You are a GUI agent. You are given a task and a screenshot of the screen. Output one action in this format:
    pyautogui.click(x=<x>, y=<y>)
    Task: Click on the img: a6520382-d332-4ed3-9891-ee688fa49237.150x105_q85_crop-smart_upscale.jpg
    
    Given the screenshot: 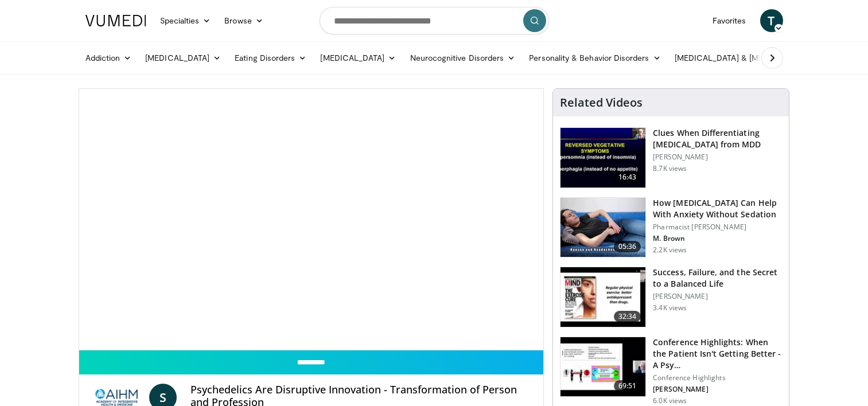 What is the action you would take?
    pyautogui.click(x=603, y=158)
    